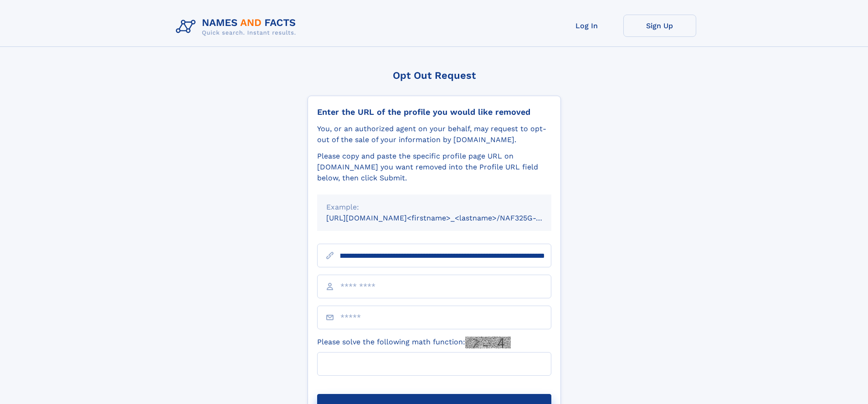 The height and width of the screenshot is (404, 868). I want to click on a: Sign Up, so click(660, 25).